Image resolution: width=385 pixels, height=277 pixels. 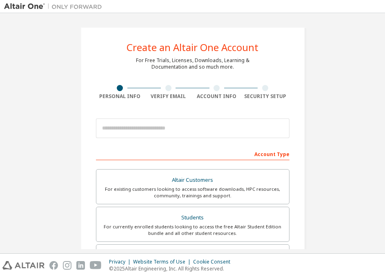 What do you see at coordinates (120, 96) in the screenshot?
I see `div: Personal Info` at bounding box center [120, 96].